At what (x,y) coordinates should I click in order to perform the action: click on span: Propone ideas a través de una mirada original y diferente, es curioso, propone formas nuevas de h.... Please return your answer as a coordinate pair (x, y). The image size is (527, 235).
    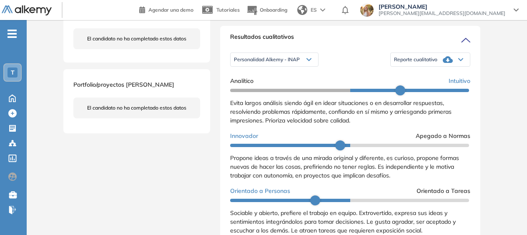
    Looking at the image, I should click on (344, 167).